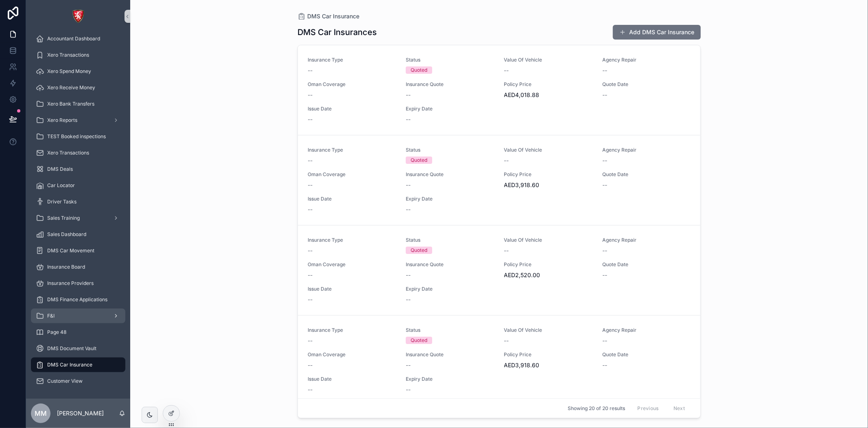  I want to click on span: DMS Deals, so click(60, 169).